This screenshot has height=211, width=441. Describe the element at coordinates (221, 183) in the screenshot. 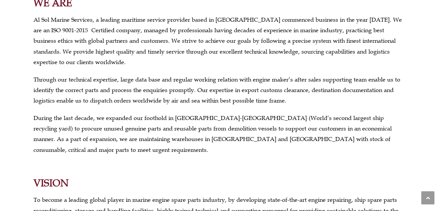

I see `h2: VISION` at that location.